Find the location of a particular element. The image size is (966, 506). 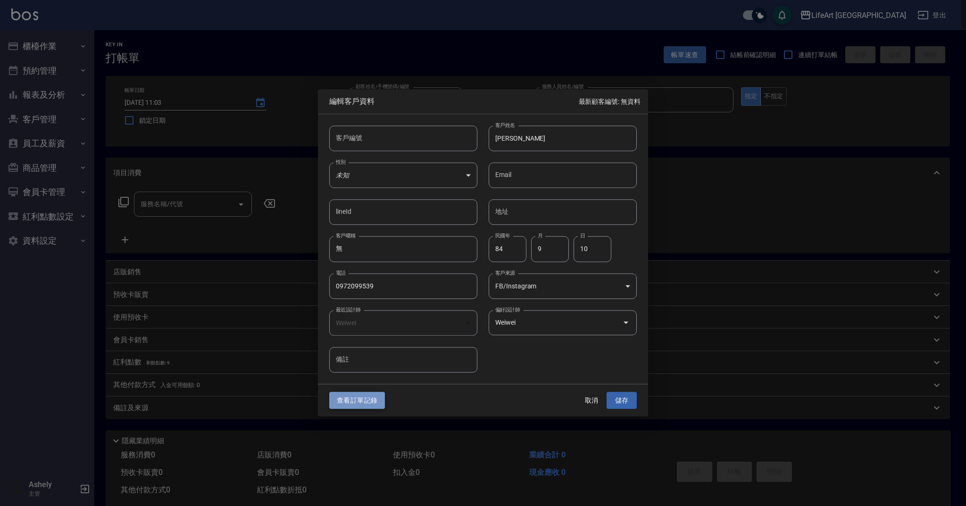

label: 客戶來源 is located at coordinates (505, 272).